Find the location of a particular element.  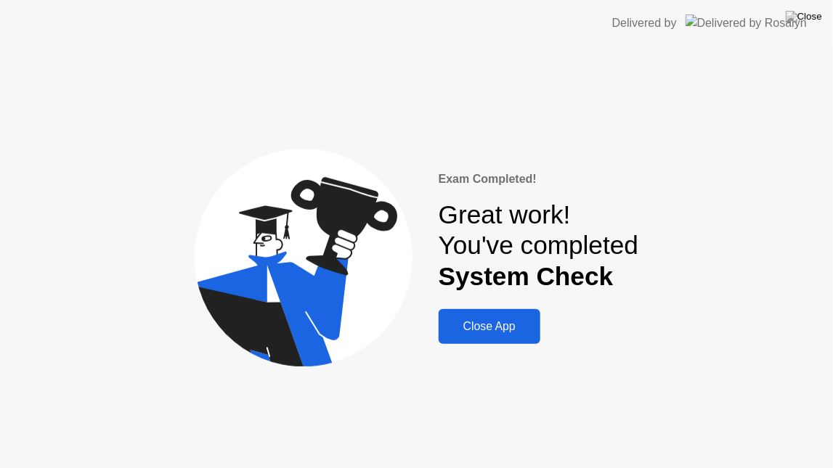

div: Great work! You've completed is located at coordinates (538, 245).